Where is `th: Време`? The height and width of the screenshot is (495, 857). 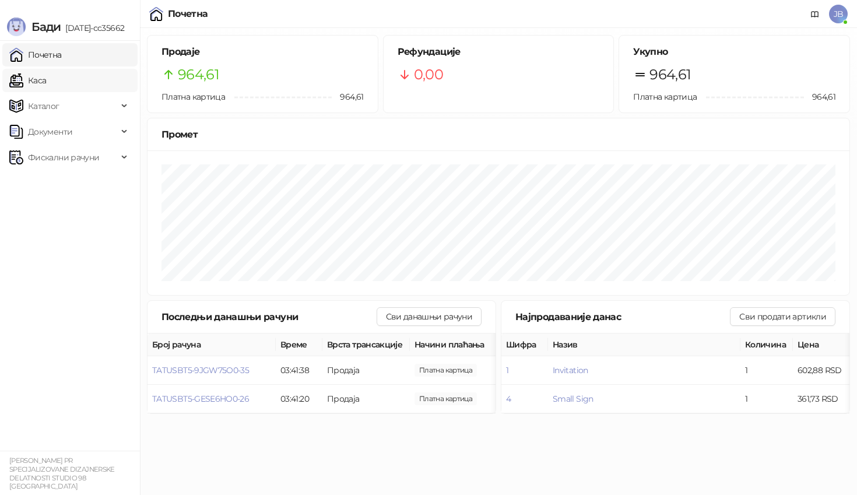 th: Време is located at coordinates (299, 345).